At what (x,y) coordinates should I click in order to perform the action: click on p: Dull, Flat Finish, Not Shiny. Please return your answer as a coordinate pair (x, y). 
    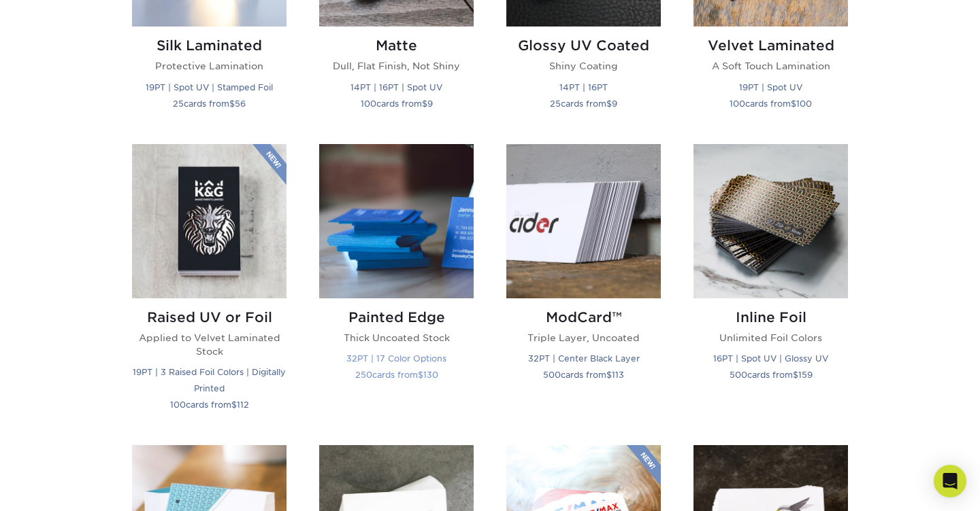
    Looking at the image, I should click on (396, 66).